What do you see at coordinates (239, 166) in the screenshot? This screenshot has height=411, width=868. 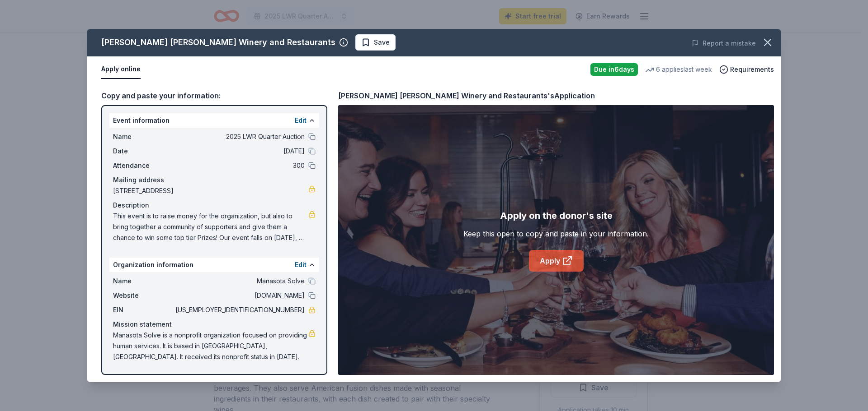 I see `span: 300` at bounding box center [239, 166].